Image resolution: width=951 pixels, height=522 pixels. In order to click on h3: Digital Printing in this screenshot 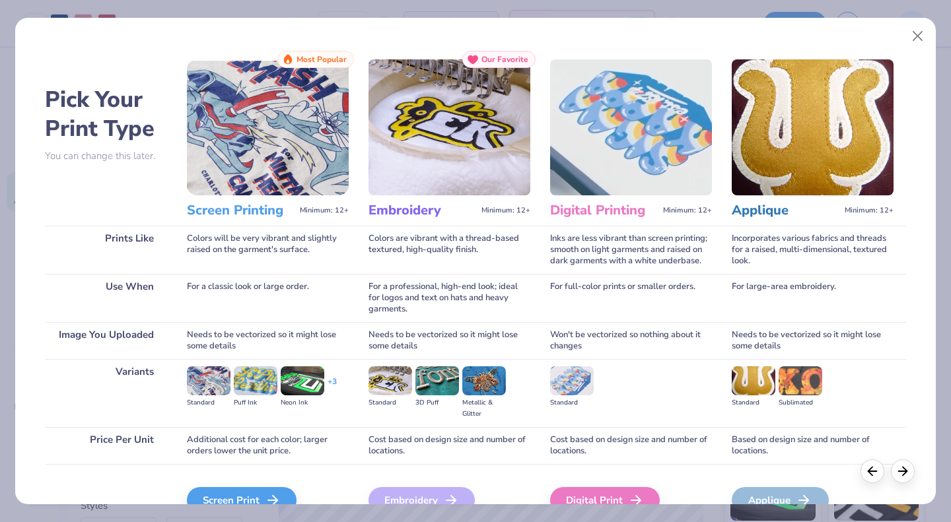, I will do `click(604, 211)`.